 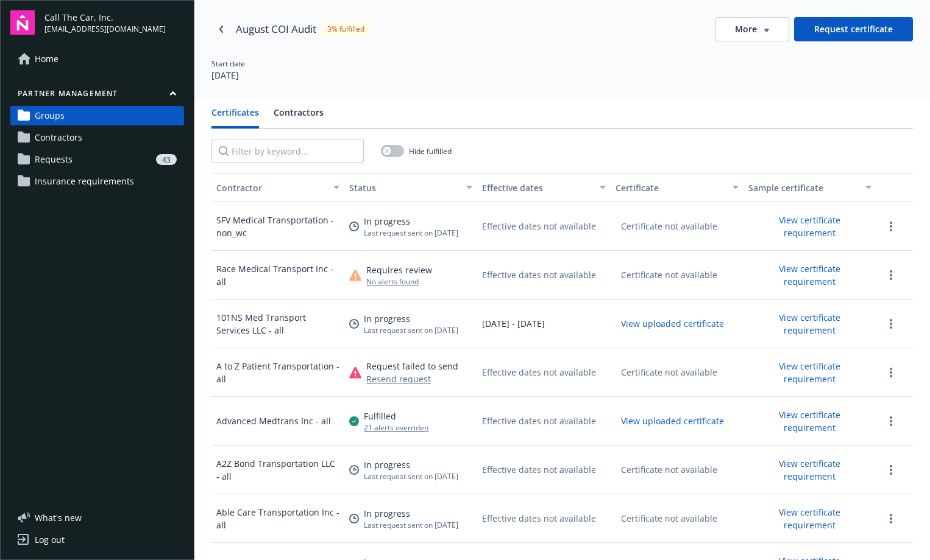 I want to click on div: Certificate, so click(x=670, y=187).